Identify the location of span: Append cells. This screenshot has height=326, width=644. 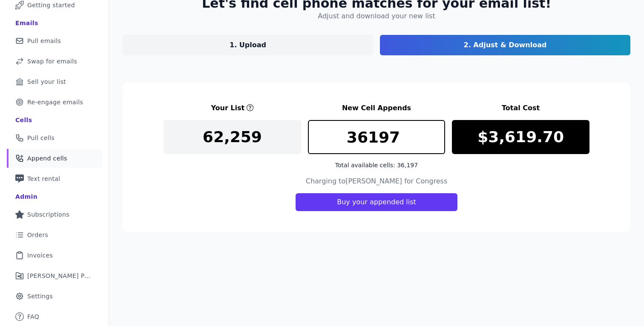
(47, 158).